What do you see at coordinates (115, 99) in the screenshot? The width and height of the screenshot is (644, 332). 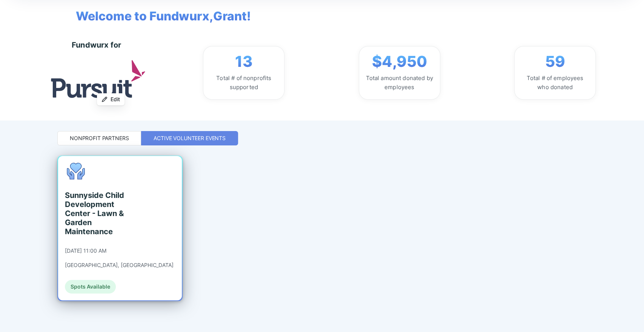 I see `span: Edit` at bounding box center [115, 99].